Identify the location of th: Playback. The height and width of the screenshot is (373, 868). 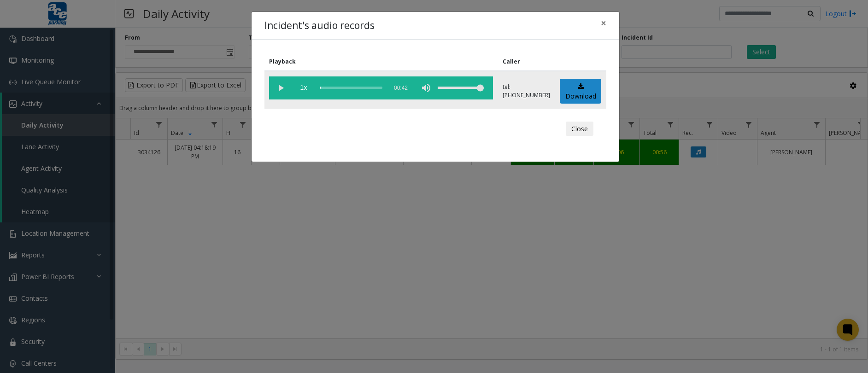
(381, 62).